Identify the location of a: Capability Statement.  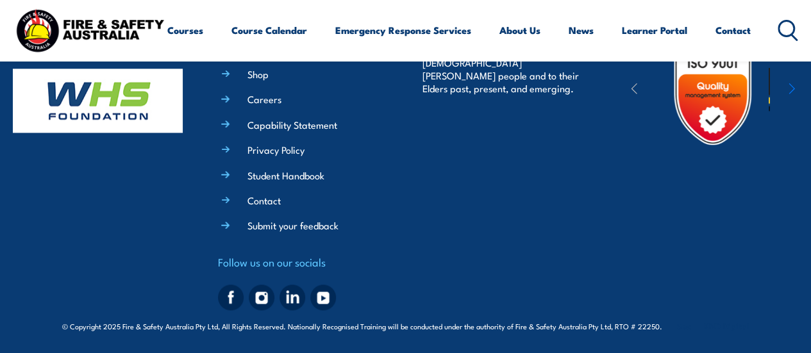
(292, 124).